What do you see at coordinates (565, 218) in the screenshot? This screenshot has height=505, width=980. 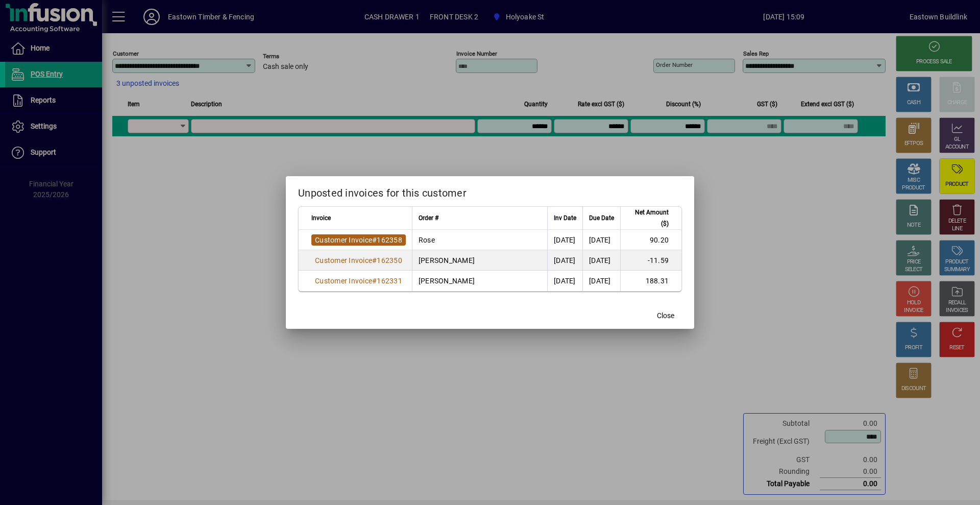 I see `span: Inv Date` at bounding box center [565, 218].